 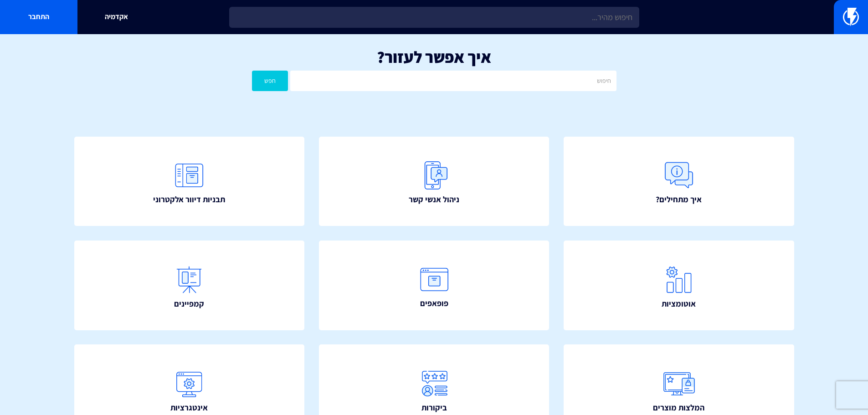 What do you see at coordinates (434, 57) in the screenshot?
I see `h1: איך אפשר לעזור?` at bounding box center [434, 57].